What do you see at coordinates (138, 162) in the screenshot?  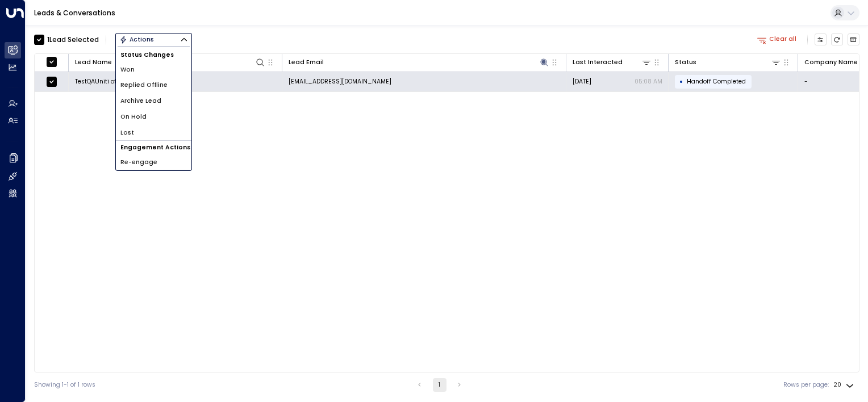 I see `span: Re-engage` at bounding box center [138, 162].